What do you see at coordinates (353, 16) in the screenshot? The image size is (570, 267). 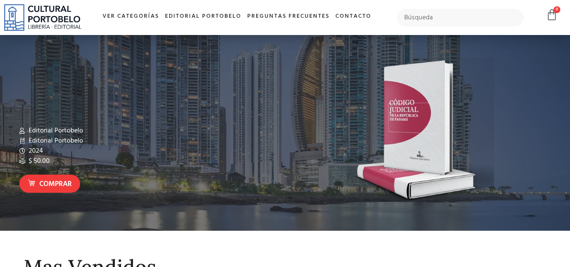 I see `a: Contacto` at bounding box center [353, 16].